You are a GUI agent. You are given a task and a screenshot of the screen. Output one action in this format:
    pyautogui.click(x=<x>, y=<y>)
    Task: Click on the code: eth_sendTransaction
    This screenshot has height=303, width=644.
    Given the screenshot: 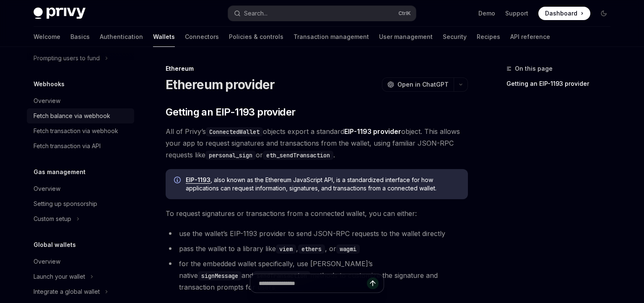 What is the action you would take?
    pyautogui.click(x=298, y=155)
    